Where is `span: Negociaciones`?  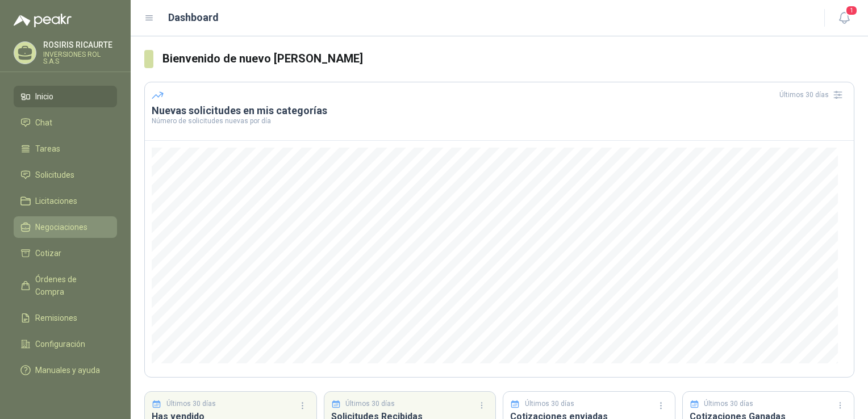
span: Negociaciones is located at coordinates (62, 227).